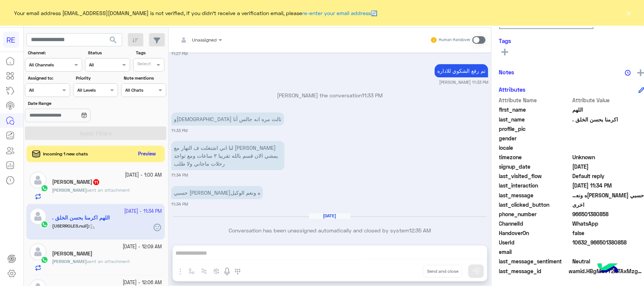  Describe the element at coordinates (535, 176) in the screenshot. I see `span: last_visited_flow` at that location.